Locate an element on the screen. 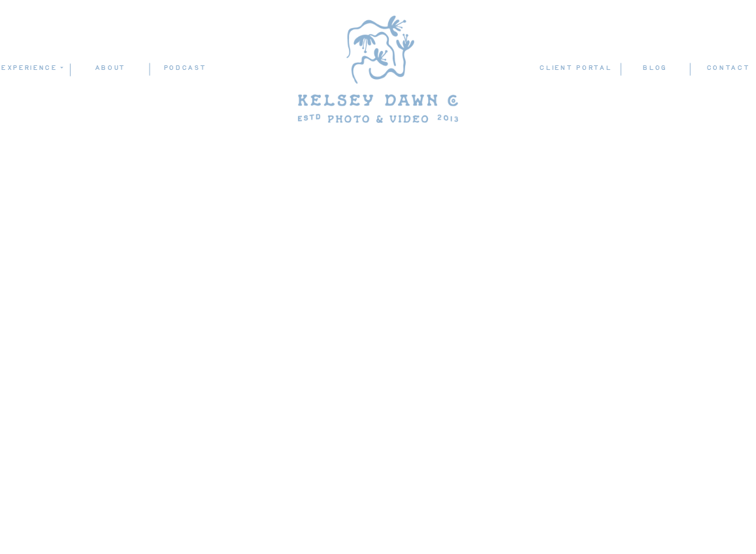  nav: blog is located at coordinates (655, 68).